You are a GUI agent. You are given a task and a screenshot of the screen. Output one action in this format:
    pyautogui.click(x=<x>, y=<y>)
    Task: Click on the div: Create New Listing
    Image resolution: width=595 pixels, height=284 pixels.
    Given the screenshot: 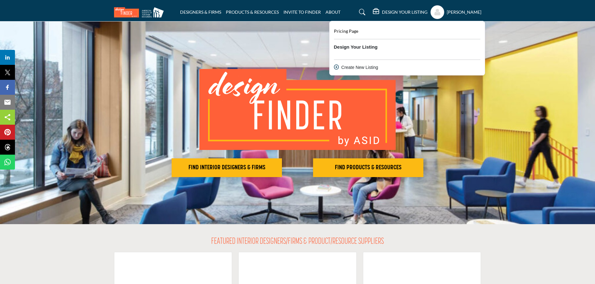 What is the action you would take?
    pyautogui.click(x=407, y=67)
    